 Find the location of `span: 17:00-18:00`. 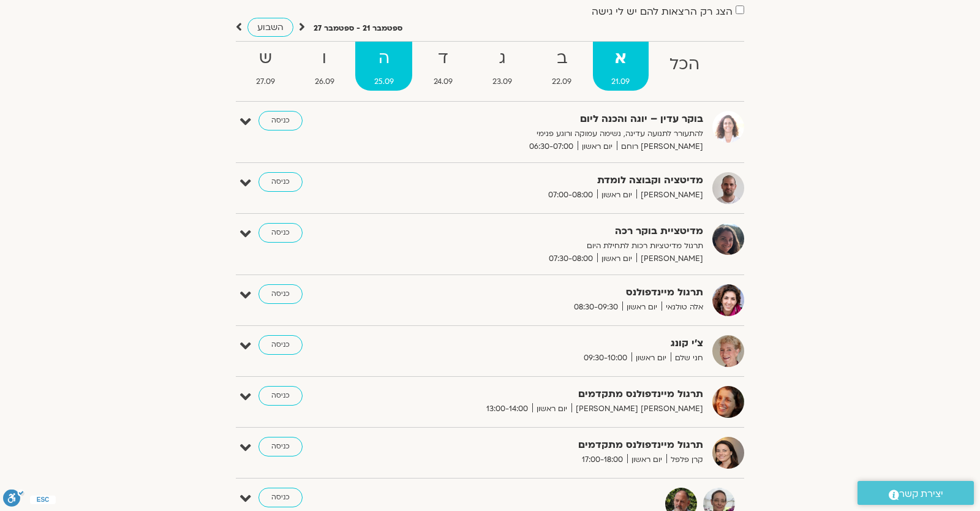

span: 17:00-18:00 is located at coordinates (602, 460).